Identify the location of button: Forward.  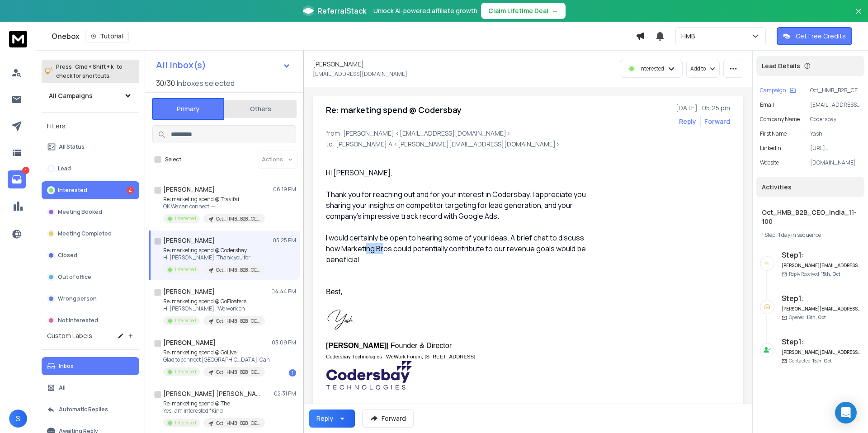
(388, 419).